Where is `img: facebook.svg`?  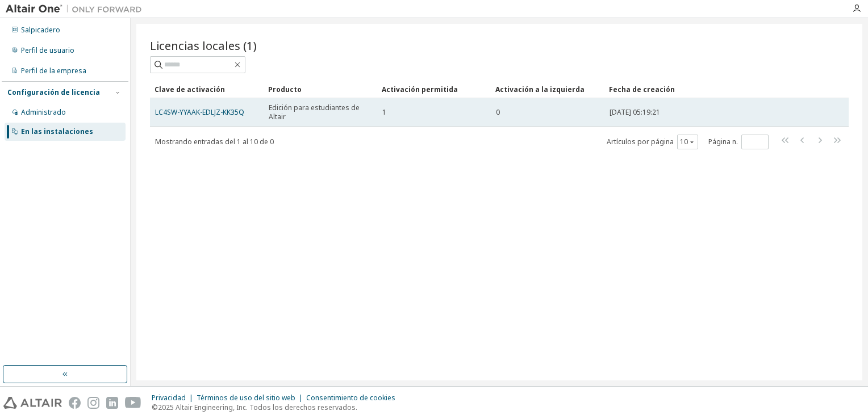
img: facebook.svg is located at coordinates (75, 403).